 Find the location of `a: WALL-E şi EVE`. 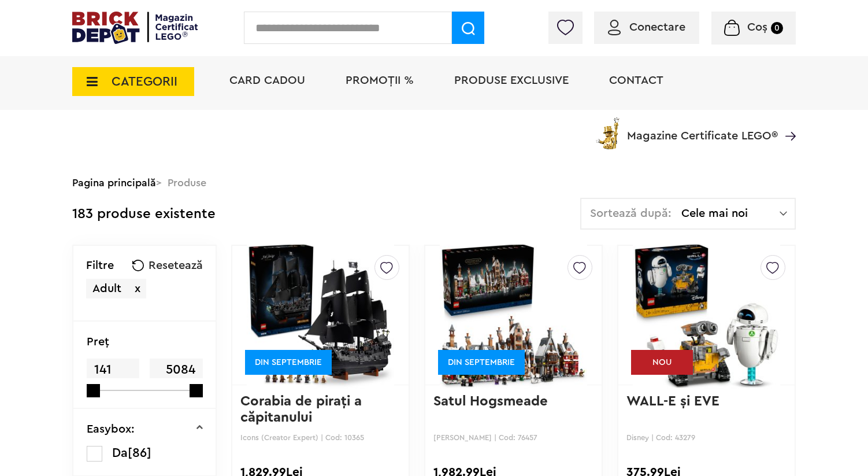

a: WALL-E şi EVE is located at coordinates (673, 401).